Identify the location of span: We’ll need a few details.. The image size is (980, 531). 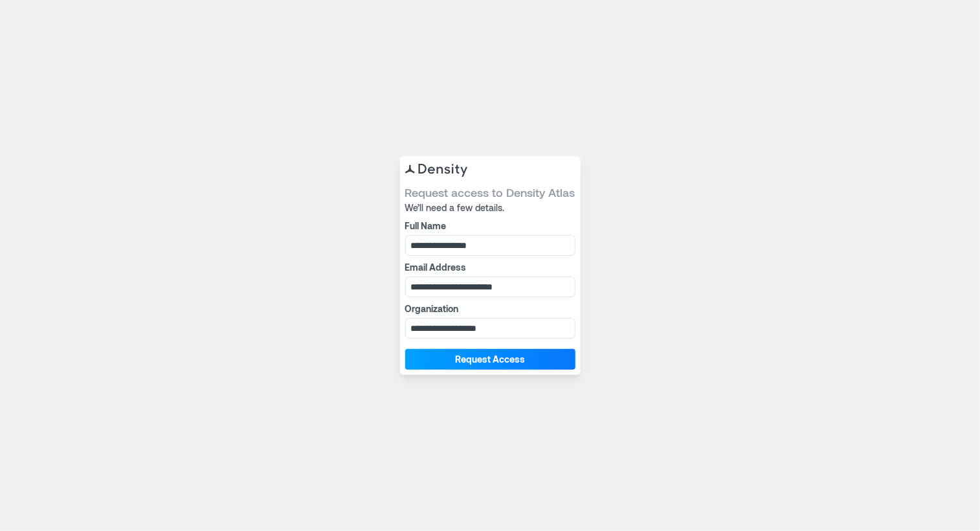
(490, 208).